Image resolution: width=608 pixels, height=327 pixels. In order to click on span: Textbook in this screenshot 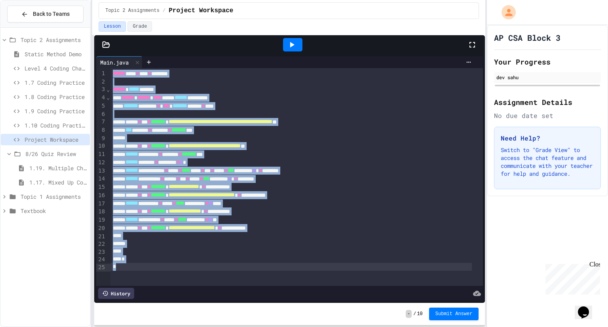, I will do `click(53, 211)`.